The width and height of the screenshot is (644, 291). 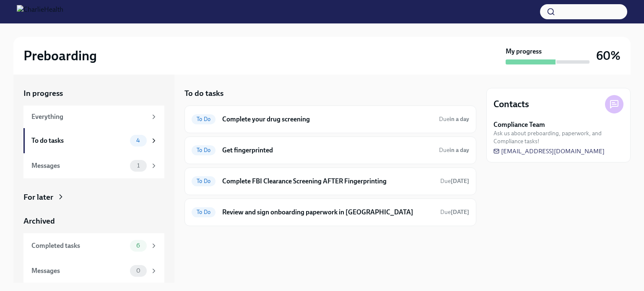 What do you see at coordinates (94, 222) in the screenshot?
I see `div: Archived` at bounding box center [94, 222].